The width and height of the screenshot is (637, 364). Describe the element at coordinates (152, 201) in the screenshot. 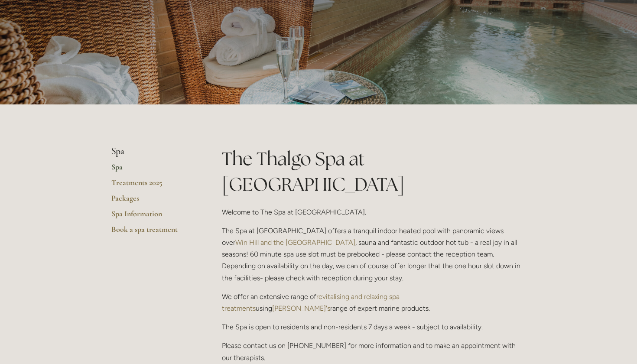

I see `a: Packages` at that location.